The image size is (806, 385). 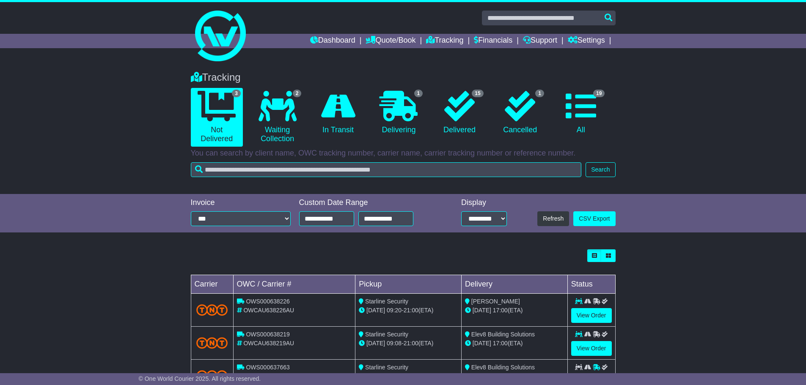 I want to click on div: Custom Date Range, so click(x=367, y=203).